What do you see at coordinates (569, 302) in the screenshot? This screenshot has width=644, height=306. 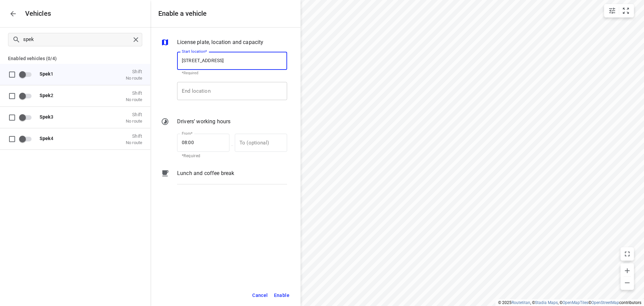 I see `li: © 2025 , © , © © contributors` at bounding box center [569, 302].